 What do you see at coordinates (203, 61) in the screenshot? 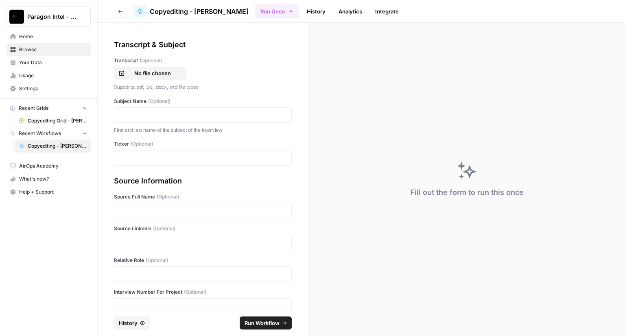
I see `label: Transcript` at bounding box center [203, 61].